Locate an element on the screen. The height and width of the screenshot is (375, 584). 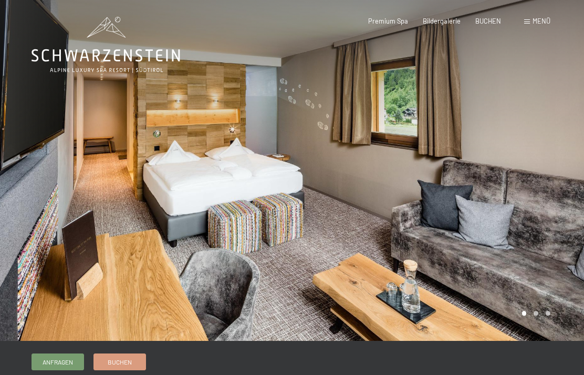
span: Bildergalerie is located at coordinates (441, 21).